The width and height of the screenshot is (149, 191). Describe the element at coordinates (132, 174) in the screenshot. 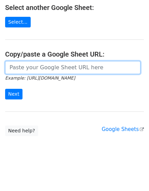

I see `div: Chat Widget` at that location.